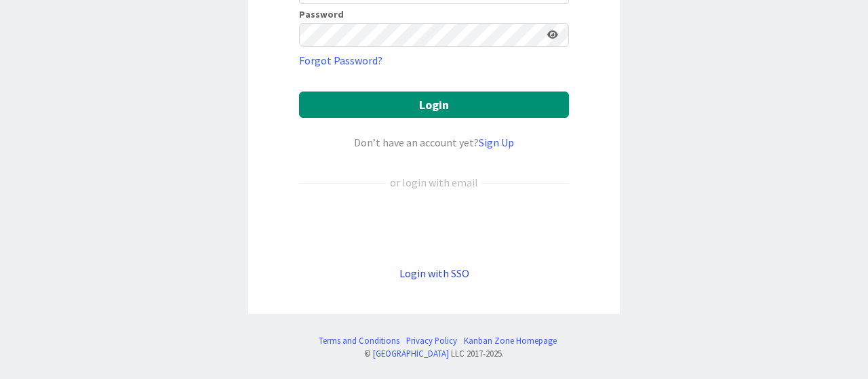 This screenshot has width=868, height=379. I want to click on a: Forgot Password?, so click(341, 61).